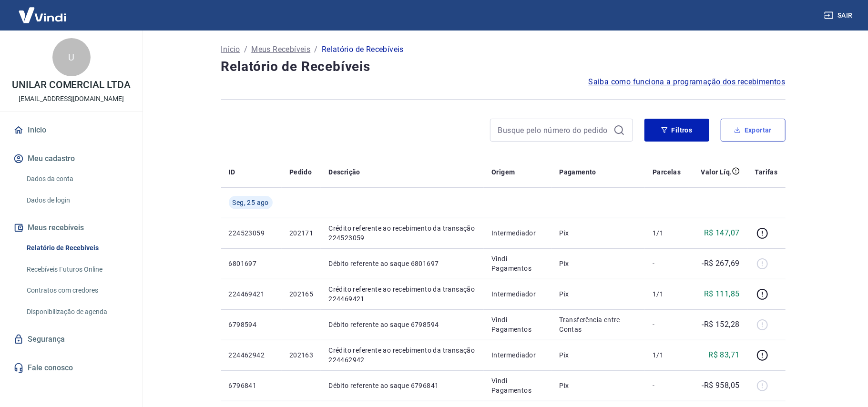 The image size is (868, 407). I want to click on button: Exportar, so click(754, 130).